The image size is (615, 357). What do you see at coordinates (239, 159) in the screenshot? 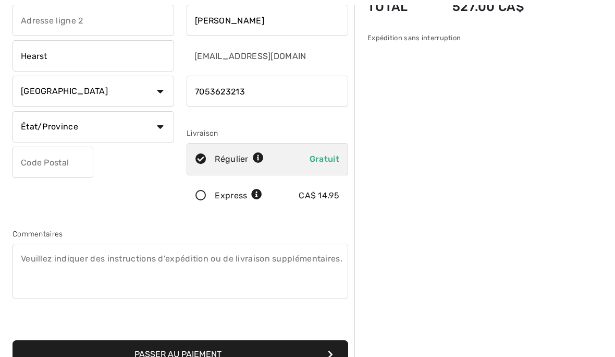
I see `div: Régulier` at bounding box center [239, 159].